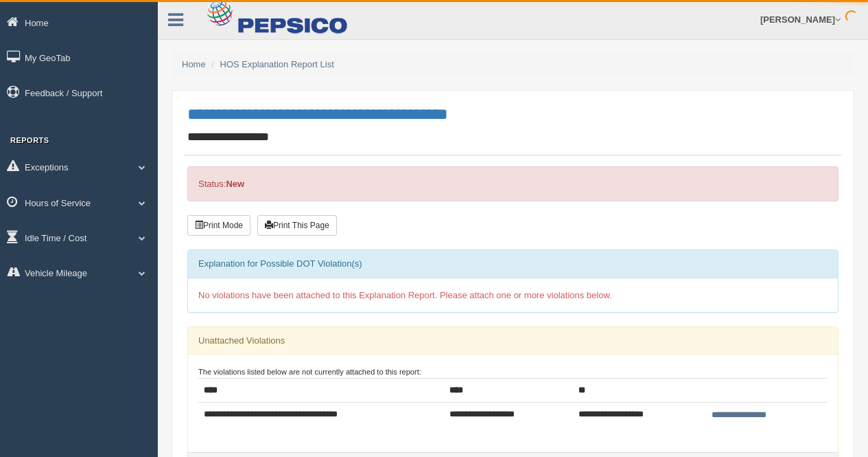 The width and height of the screenshot is (868, 457). What do you see at coordinates (297, 225) in the screenshot?
I see `button: Print This Page` at bounding box center [297, 225].